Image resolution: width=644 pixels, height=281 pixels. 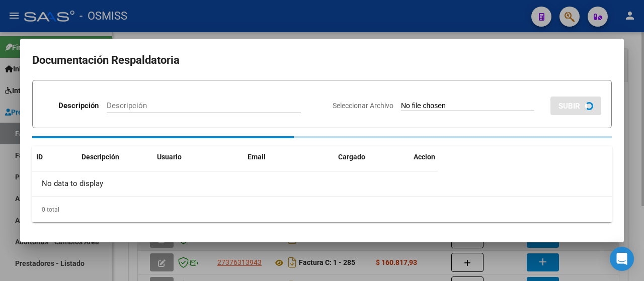 What do you see at coordinates (576, 106) in the screenshot?
I see `button: SUBIR` at bounding box center [576, 106].